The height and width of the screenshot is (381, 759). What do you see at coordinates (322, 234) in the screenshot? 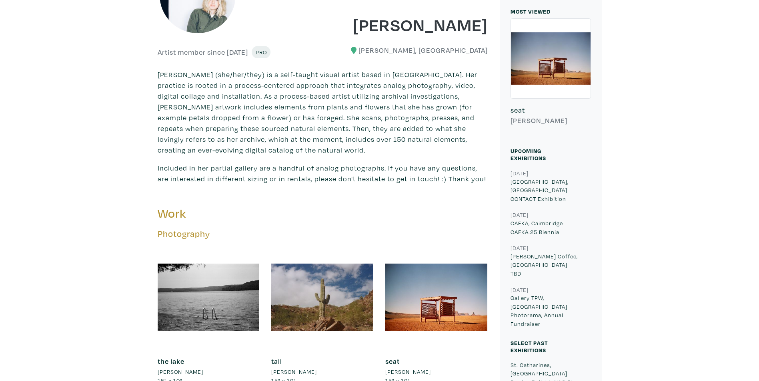
I see `h5: Photography` at bounding box center [322, 234].